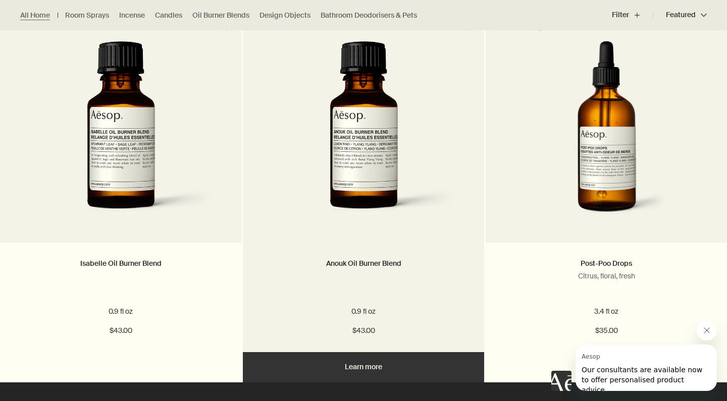  Describe the element at coordinates (285, 15) in the screenshot. I see `a: Design Objects` at that location.